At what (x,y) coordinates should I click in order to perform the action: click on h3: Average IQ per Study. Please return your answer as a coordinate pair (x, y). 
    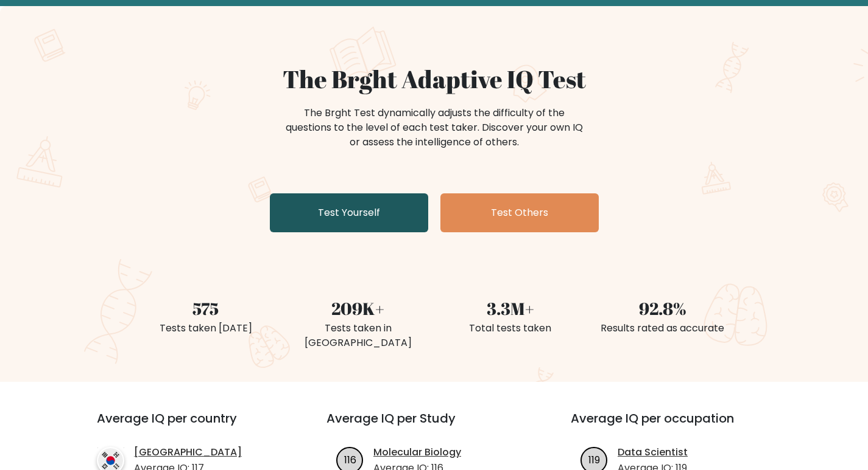
    Looking at the image, I should click on (434, 426).